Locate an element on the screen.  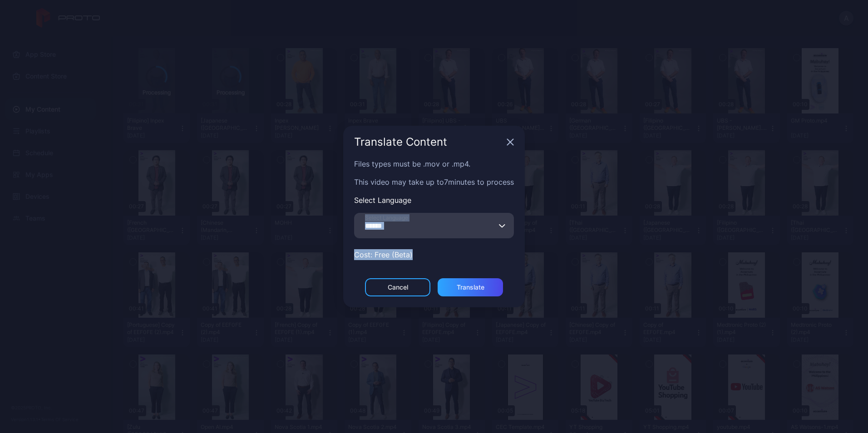
div: Translate is located at coordinates (470, 287).